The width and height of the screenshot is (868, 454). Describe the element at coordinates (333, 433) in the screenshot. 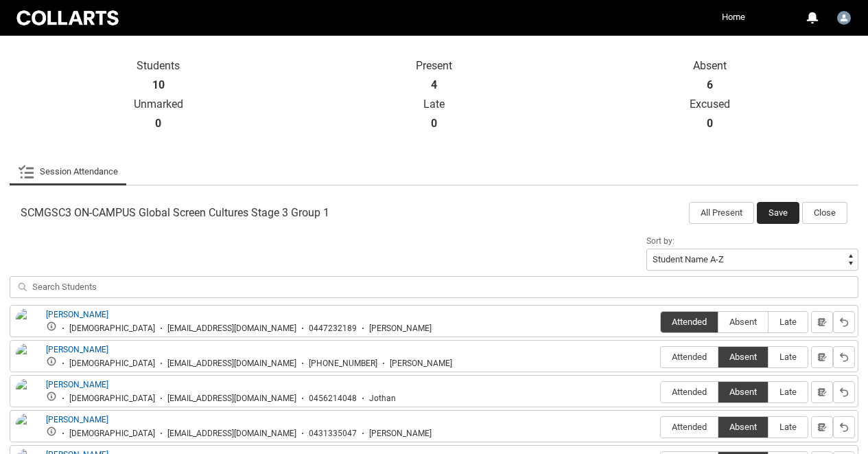

I see `div: 0431335047` at that location.